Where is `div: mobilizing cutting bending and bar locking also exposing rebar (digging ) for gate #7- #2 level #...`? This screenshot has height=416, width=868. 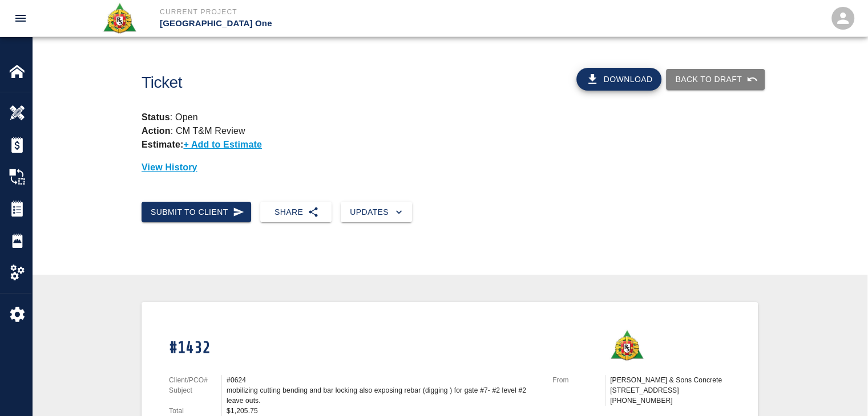 div: mobilizing cutting bending and bar locking also exposing rebar (digging ) for gate #7- #2 level #... is located at coordinates (382, 396).